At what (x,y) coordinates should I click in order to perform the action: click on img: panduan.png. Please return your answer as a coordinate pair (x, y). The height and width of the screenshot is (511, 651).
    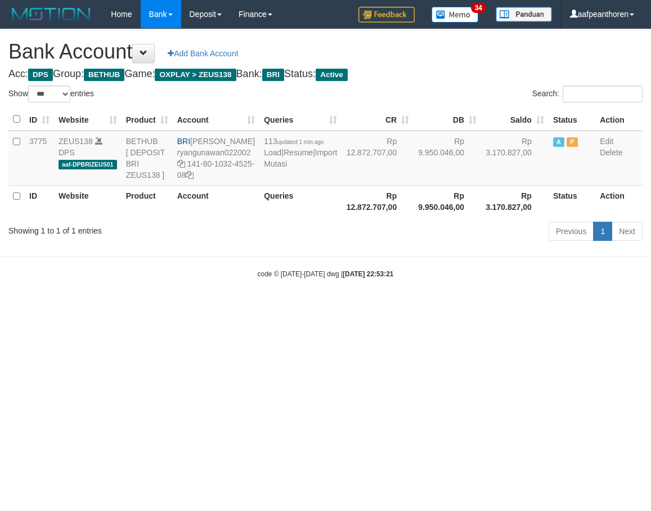
    Looking at the image, I should click on (524, 14).